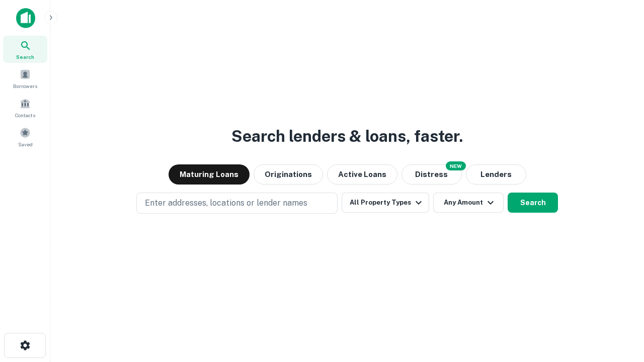 The height and width of the screenshot is (362, 644). What do you see at coordinates (456, 166) in the screenshot?
I see `div: NEW` at bounding box center [456, 166].